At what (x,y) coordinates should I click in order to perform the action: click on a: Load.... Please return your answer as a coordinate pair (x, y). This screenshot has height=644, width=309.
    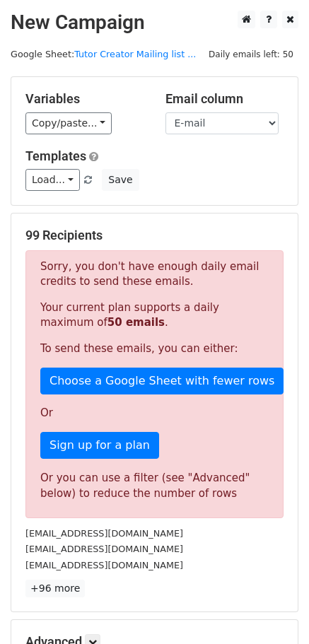
    Looking at the image, I should click on (52, 179).